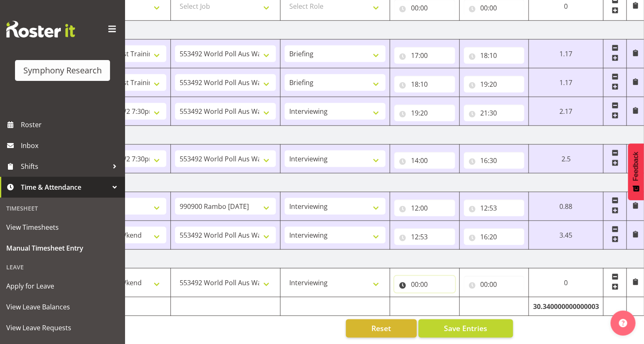  I want to click on span: Save Entries, so click(465, 329).